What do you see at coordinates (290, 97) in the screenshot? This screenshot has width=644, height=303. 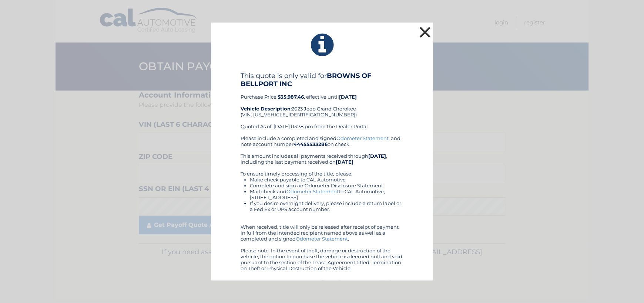 I see `b: $35,987.46` at bounding box center [290, 97].